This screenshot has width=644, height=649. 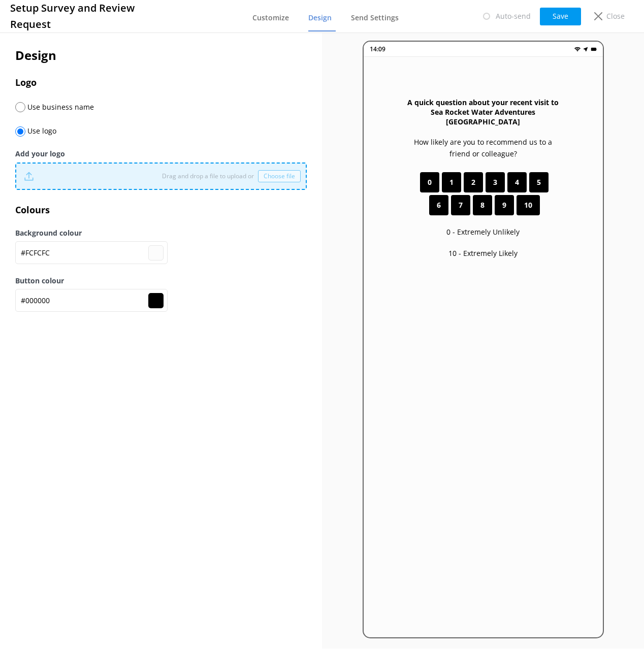 I want to click on h3: Logo, so click(x=161, y=82).